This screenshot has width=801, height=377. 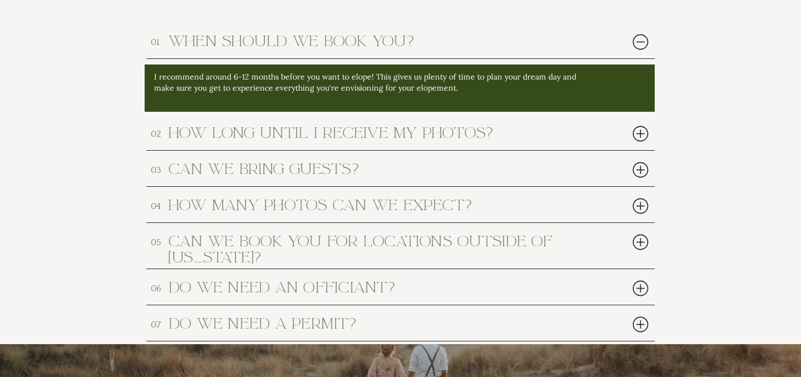 I want to click on h3: 07, so click(x=157, y=323).